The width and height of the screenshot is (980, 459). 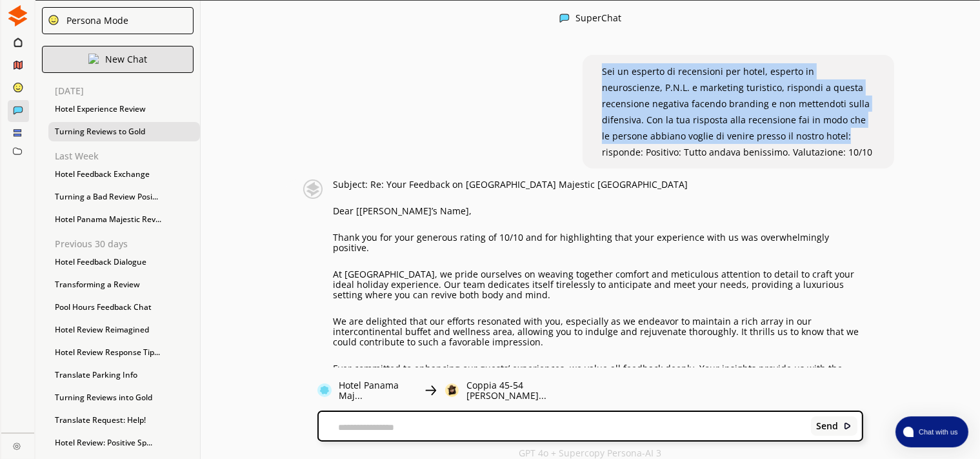 What do you see at coordinates (124, 442) in the screenshot?
I see `div: Hotel Review: Positive Sp...` at bounding box center [124, 442].